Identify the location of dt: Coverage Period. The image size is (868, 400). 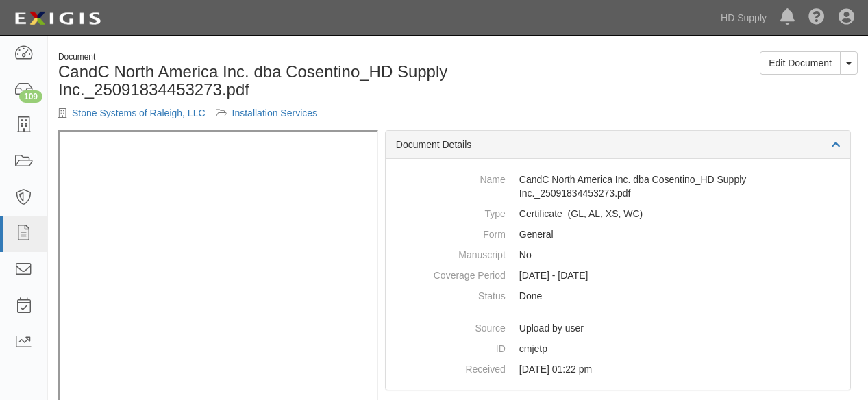
(451, 273).